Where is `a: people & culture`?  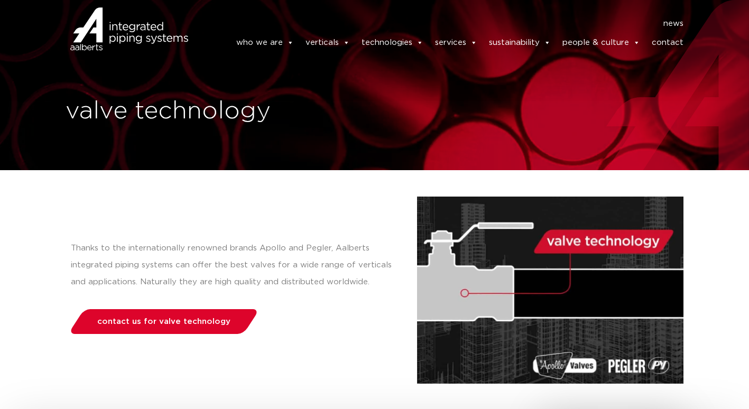 a: people & culture is located at coordinates (601, 43).